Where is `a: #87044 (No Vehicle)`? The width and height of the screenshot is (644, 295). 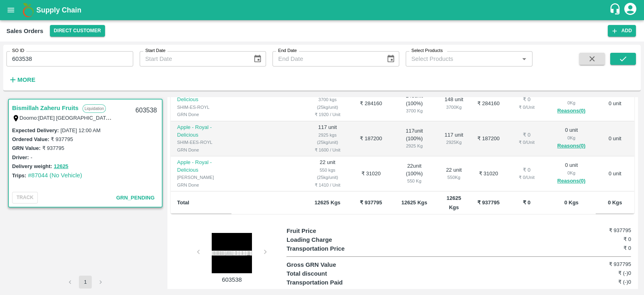 a: #87044 (No Vehicle) is located at coordinates (55, 176).